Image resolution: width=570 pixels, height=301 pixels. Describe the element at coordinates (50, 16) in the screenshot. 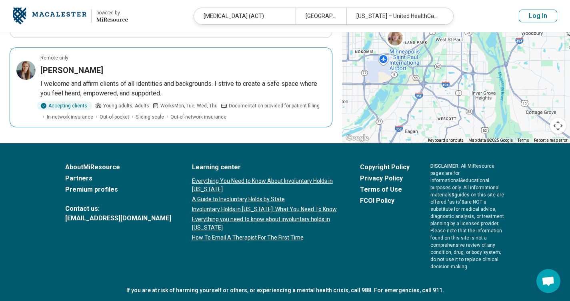

I see `img: Macalester College` at that location.